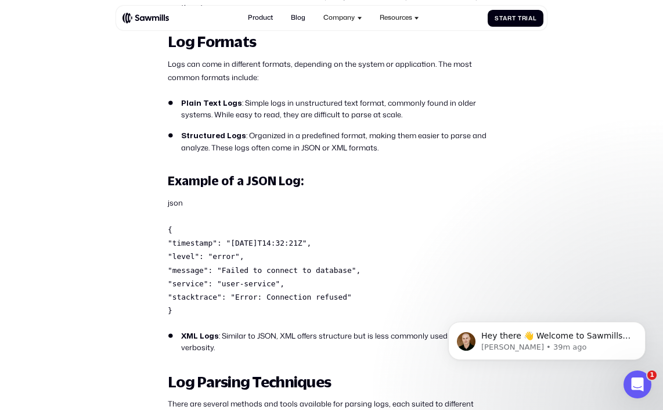  Describe the element at coordinates (331, 109) in the screenshot. I see `li: : Simple logs in unstructured text format, commonly found in older systems. While easy to read, t...` at that location.